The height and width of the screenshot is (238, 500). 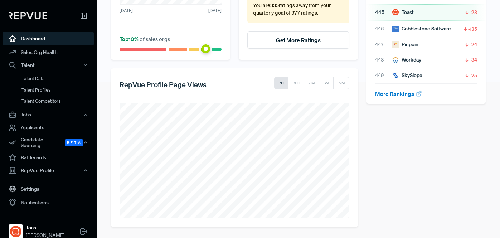 I want to click on button: 3M, so click(x=312, y=83).